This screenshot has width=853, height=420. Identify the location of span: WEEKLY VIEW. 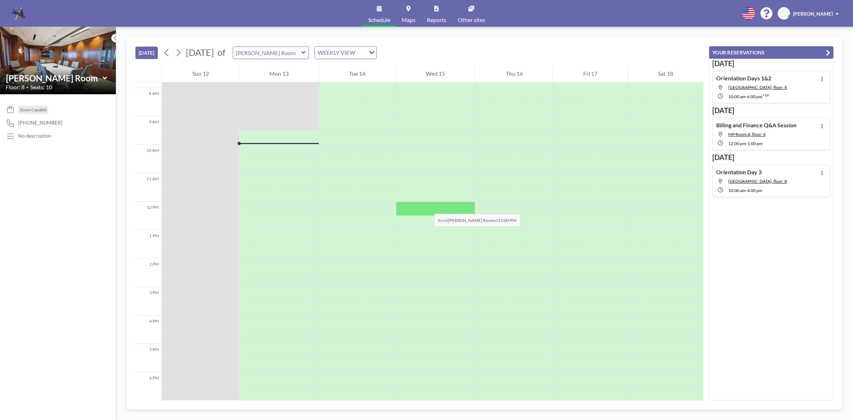
(336, 53).